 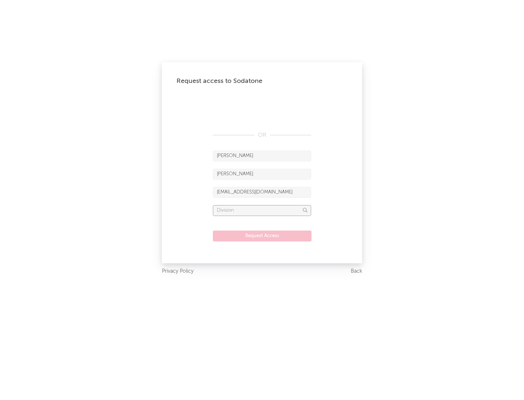 I want to click on input: Email, so click(x=262, y=193).